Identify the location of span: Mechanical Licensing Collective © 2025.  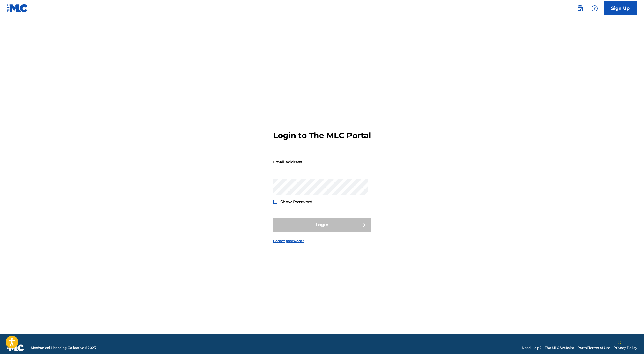
(63, 348).